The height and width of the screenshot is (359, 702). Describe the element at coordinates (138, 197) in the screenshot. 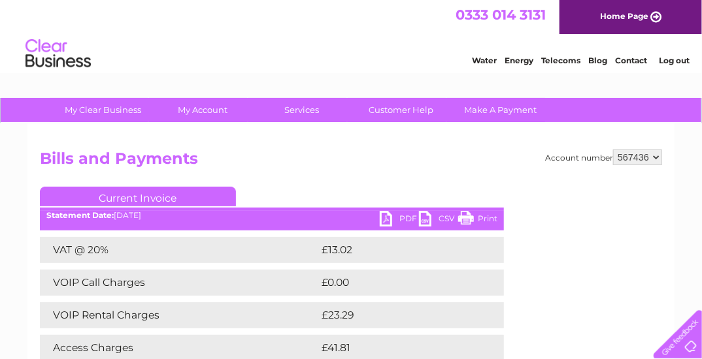

I see `a: Current Invoice` at that location.